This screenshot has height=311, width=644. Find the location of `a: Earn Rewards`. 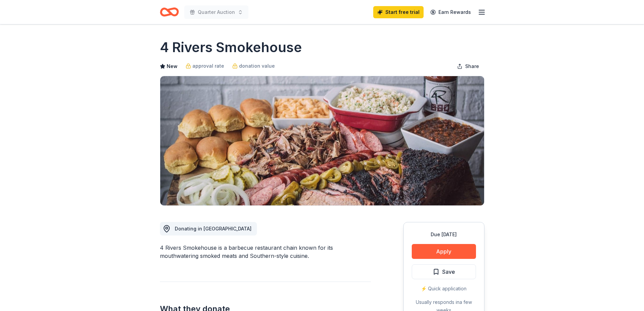

a: Earn Rewards is located at coordinates (450, 12).